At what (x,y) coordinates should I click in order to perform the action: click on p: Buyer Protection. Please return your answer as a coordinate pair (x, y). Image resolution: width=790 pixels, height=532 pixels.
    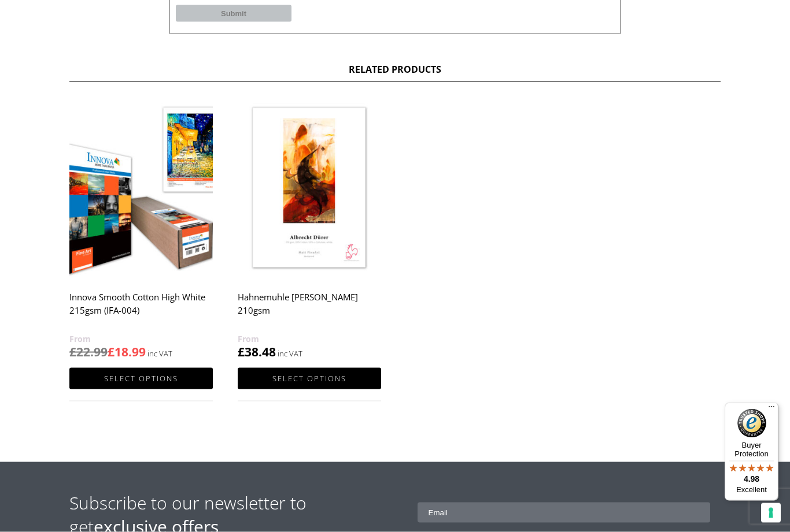
    Looking at the image, I should click on (751, 450).